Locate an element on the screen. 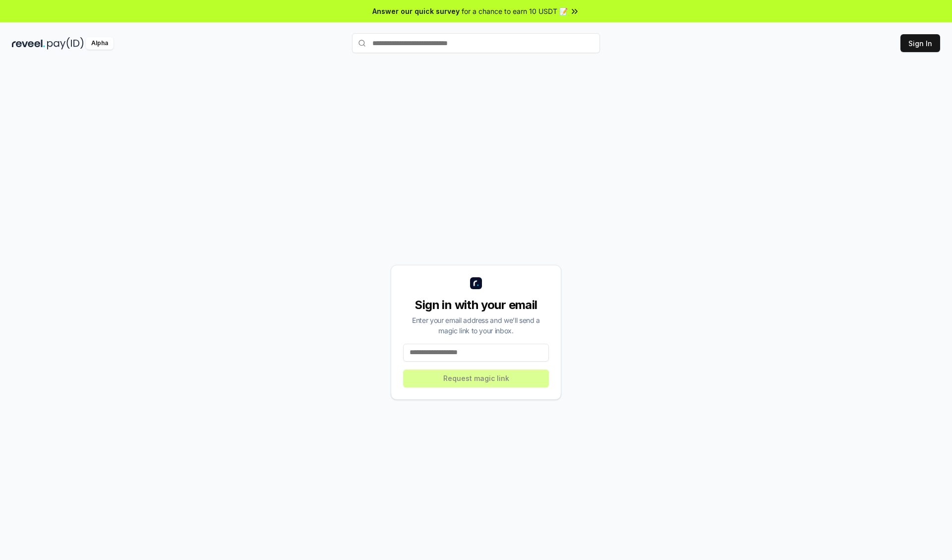 The width and height of the screenshot is (952, 560). img: logo_small is located at coordinates (476, 283).